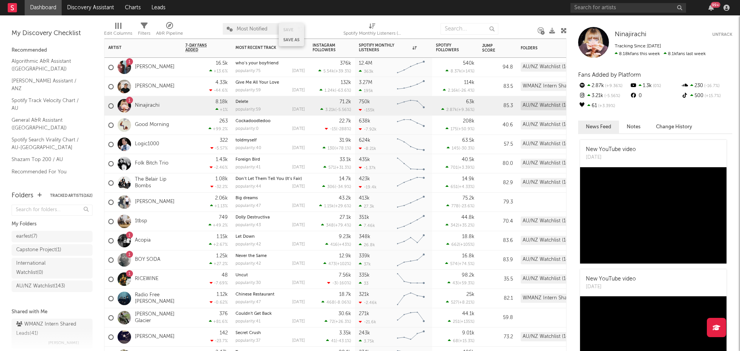 The height and width of the screenshot is (351, 740). I want to click on div: 70.4, so click(498, 222).